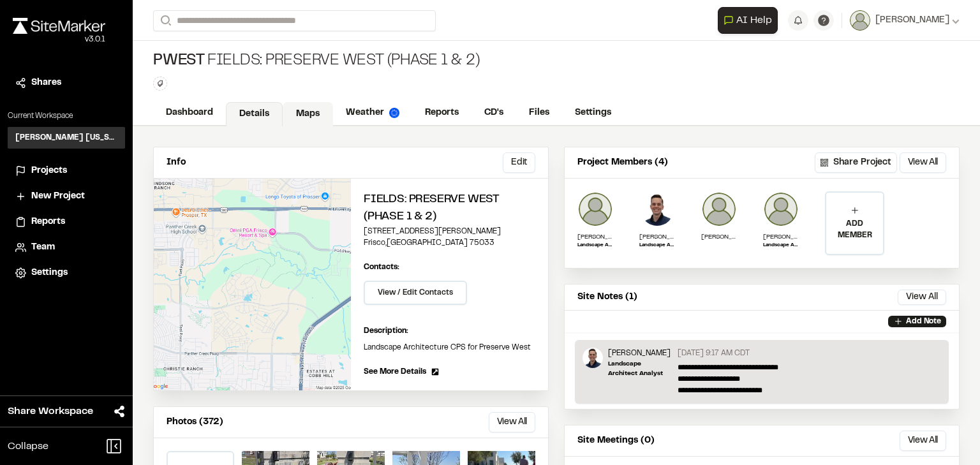 This screenshot has width=980, height=465. What do you see at coordinates (518, 163) in the screenshot?
I see `button: Edit` at bounding box center [518, 163].